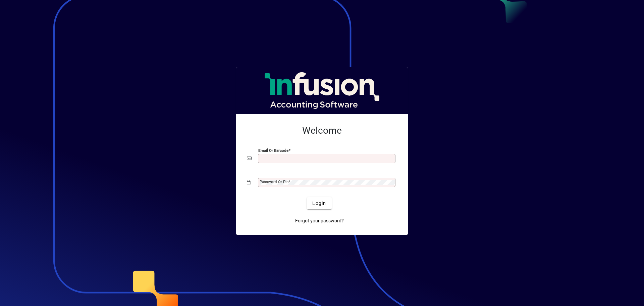  What do you see at coordinates (322, 131) in the screenshot?
I see `h2: Welcome` at bounding box center [322, 131].